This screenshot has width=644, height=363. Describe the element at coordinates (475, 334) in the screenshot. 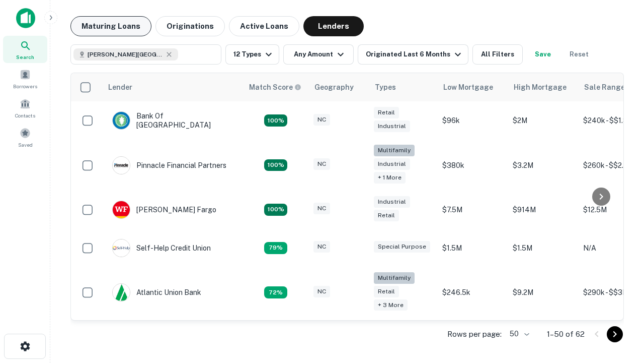

I see `p: Rows per page:` at that location.